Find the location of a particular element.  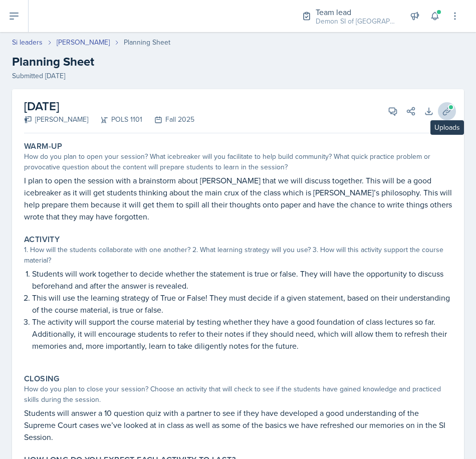

div: POLS 1101 is located at coordinates (115, 119).